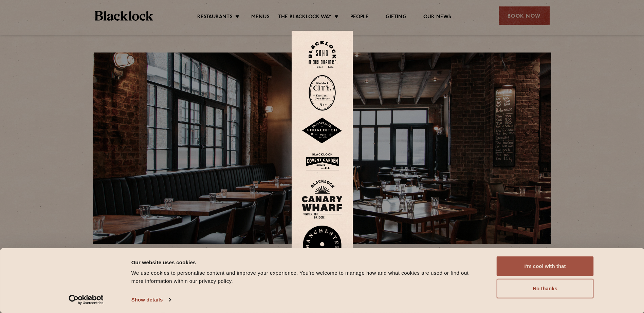 This screenshot has height=313, width=644. What do you see at coordinates (322, 161) in the screenshot?
I see `img: BLA_1470_CoventGarden_Website_Solid.svg` at bounding box center [322, 161].